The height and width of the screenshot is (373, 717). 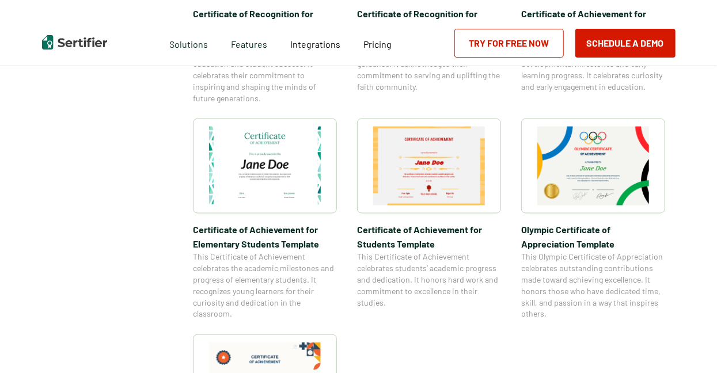 What do you see at coordinates (429, 166) in the screenshot?
I see `img: Certificate of Achievement for Students Template` at bounding box center [429, 166].